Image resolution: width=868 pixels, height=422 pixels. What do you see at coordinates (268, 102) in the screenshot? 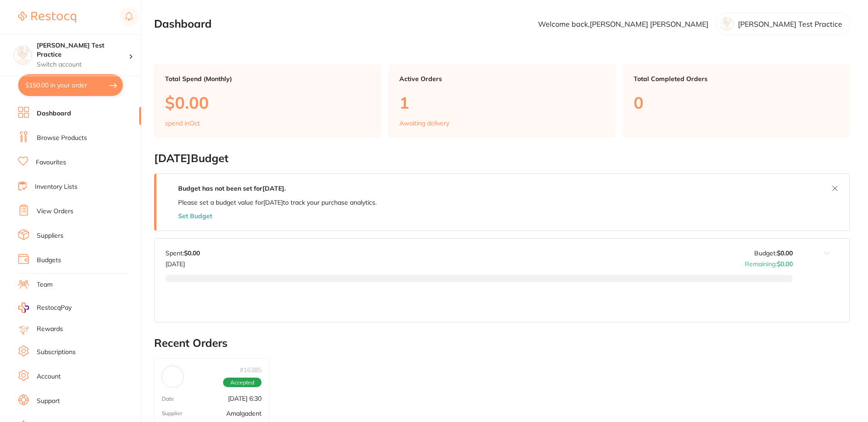
I see `p: $0.00` at bounding box center [268, 102].